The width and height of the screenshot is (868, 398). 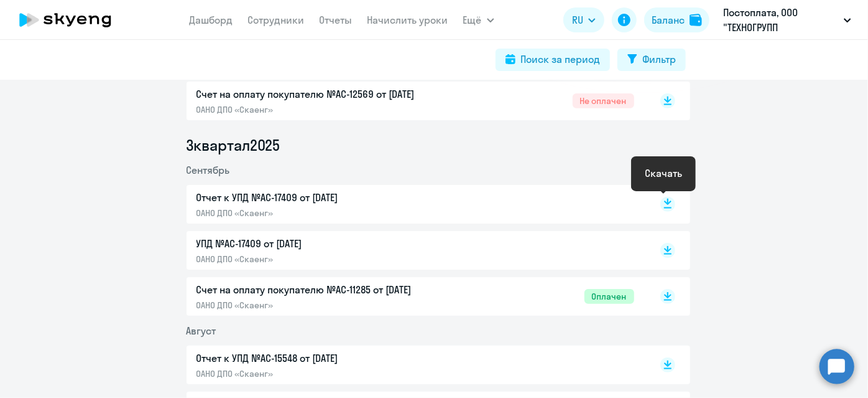 What do you see at coordinates (336, 20) in the screenshot?
I see `a: Отчеты` at bounding box center [336, 20].